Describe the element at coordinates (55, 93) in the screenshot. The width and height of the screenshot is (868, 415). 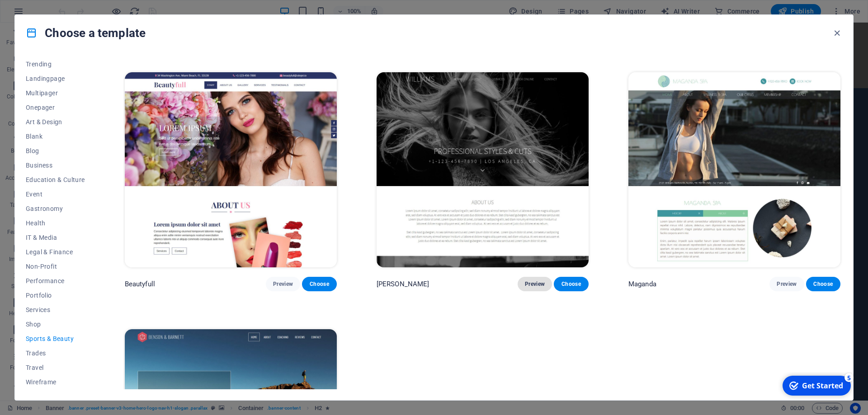
I see `span: Multipager` at that location.